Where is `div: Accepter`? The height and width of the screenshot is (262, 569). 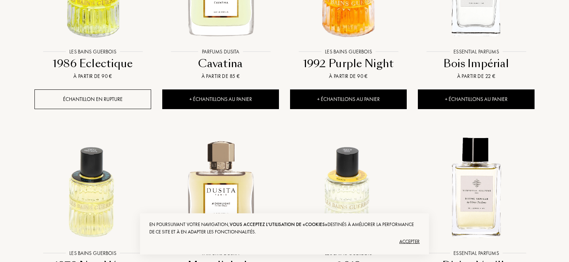
div: Accepter is located at coordinates (285, 241).